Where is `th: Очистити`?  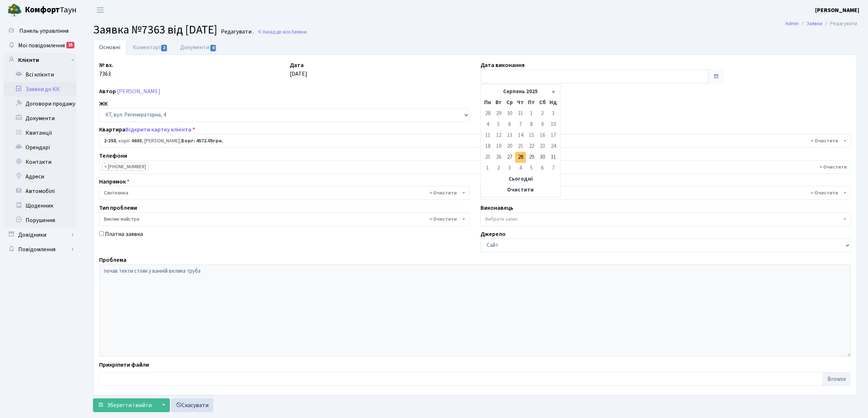
th: Очистити is located at coordinates (521, 190).